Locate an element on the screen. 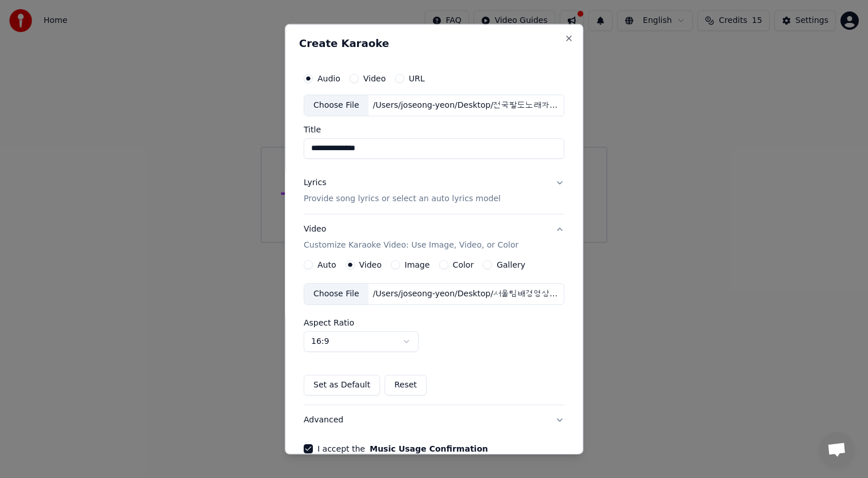  div: VideoCustomize Karaoke Video: Use Image, Video, or Color is located at coordinates (434, 332).